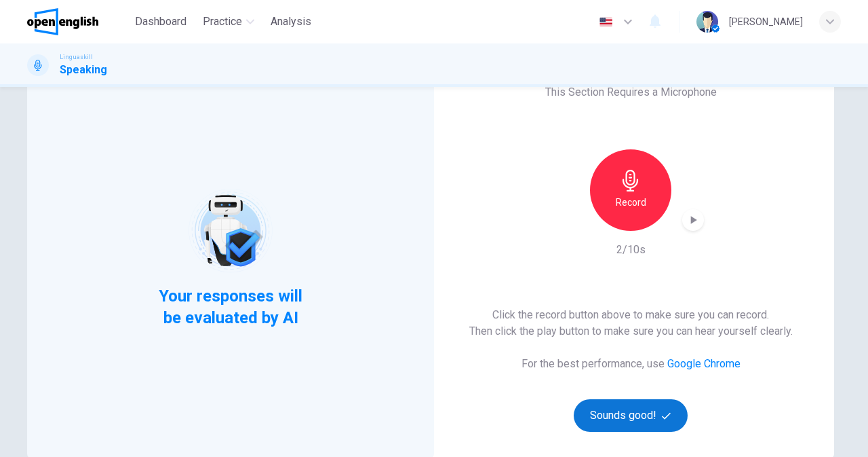 The image size is (868, 457). What do you see at coordinates (631, 93) in the screenshot?
I see `h6: This Section Requires a Microphone` at bounding box center [631, 93].